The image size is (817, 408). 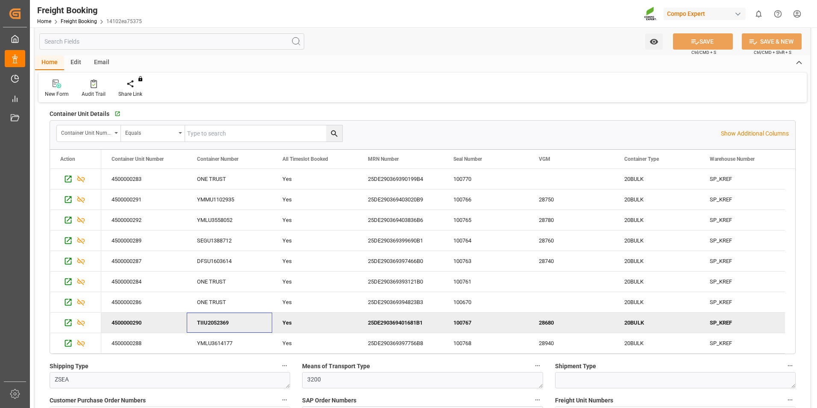 I want to click on span: Container Unit Details, so click(x=79, y=114).